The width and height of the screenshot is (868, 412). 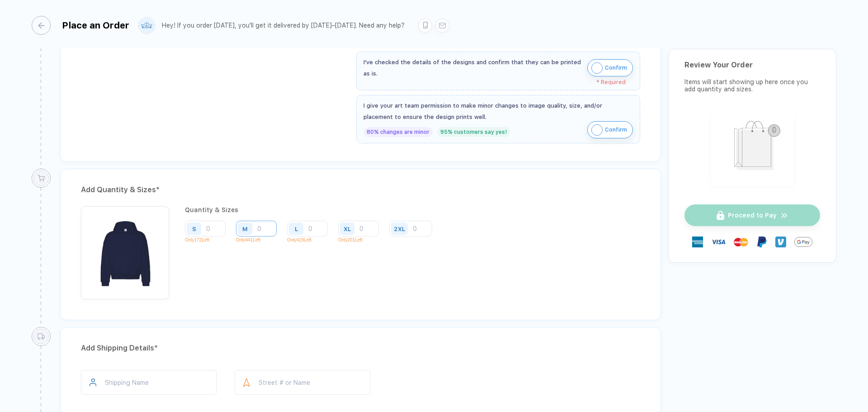 I want to click on div: Quantity & Sizes, so click(x=312, y=209).